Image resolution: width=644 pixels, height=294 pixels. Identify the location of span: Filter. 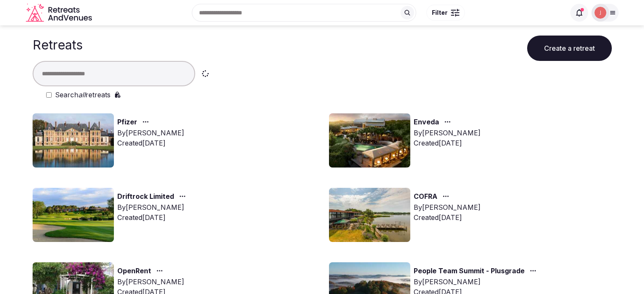
(440, 12).